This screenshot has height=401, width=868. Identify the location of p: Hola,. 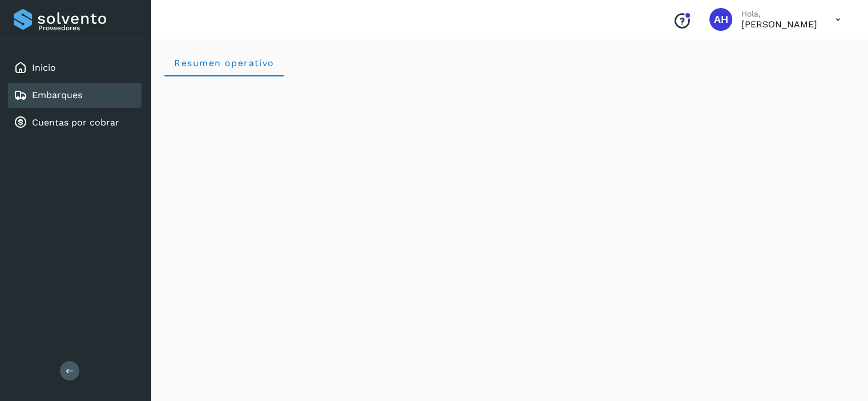
(779, 14).